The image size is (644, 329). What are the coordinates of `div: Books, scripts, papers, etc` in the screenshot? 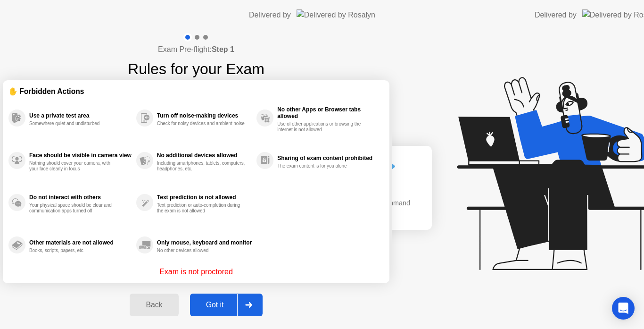 It's located at (73, 251).